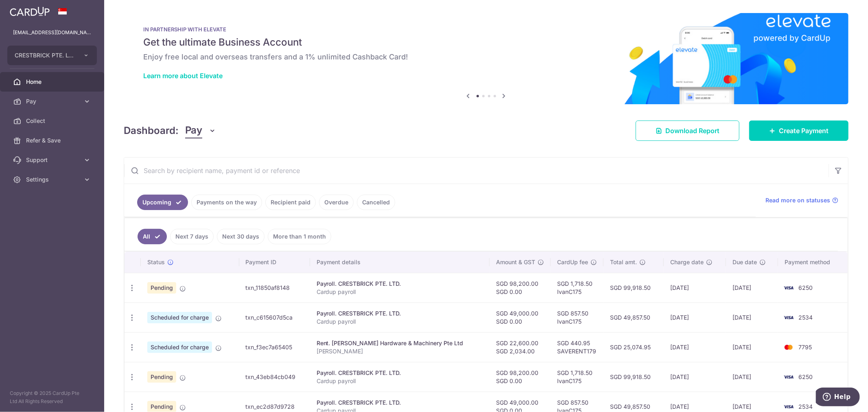  Describe the element at coordinates (520, 317) in the screenshot. I see `td: SGD 49,000.00 SGD 0.00` at that location.